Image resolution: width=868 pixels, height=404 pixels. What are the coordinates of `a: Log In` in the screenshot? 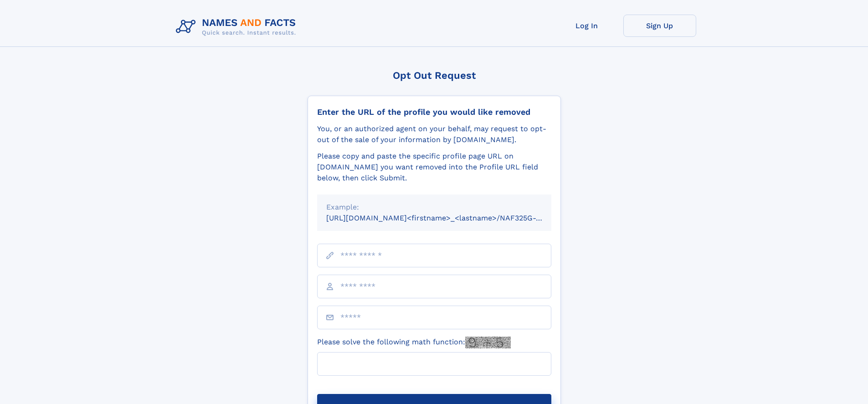 It's located at (587, 26).